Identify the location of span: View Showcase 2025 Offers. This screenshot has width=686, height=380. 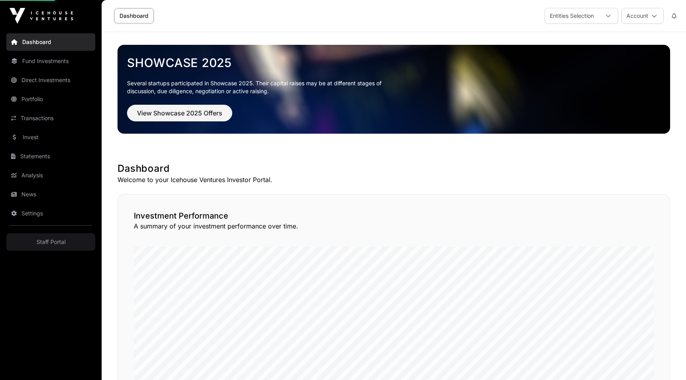
(180, 113).